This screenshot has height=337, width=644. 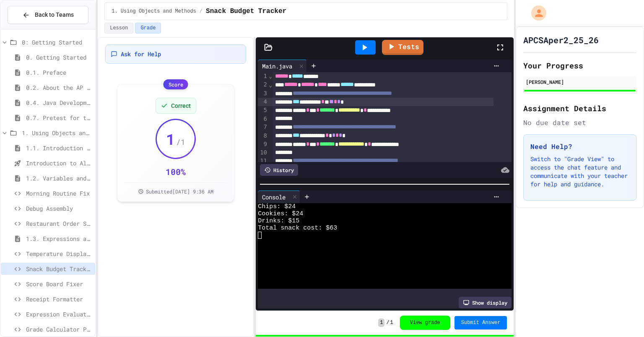 What do you see at coordinates (59, 329) in the screenshot?
I see `span: Grade Calculator Pro` at bounding box center [59, 329].